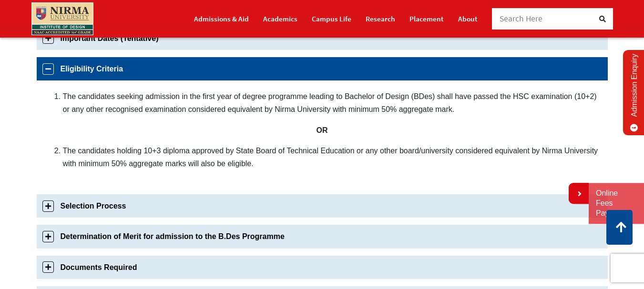 The width and height of the screenshot is (644, 289). What do you see at coordinates (322, 68) in the screenshot?
I see `a: Eligibility Criteria` at bounding box center [322, 68].